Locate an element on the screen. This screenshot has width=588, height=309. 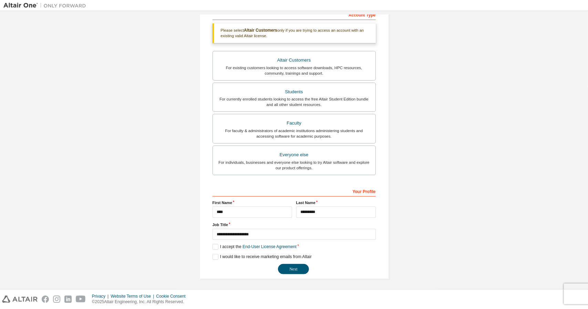
img: linkedin.svg is located at coordinates (68, 299).